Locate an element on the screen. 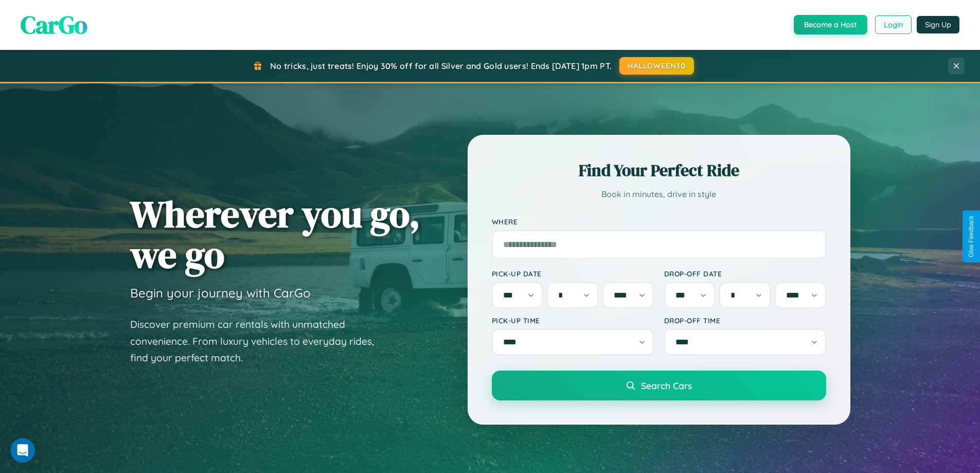 Image resolution: width=980 pixels, height=473 pixels. div: Give Feedback is located at coordinates (971, 236).